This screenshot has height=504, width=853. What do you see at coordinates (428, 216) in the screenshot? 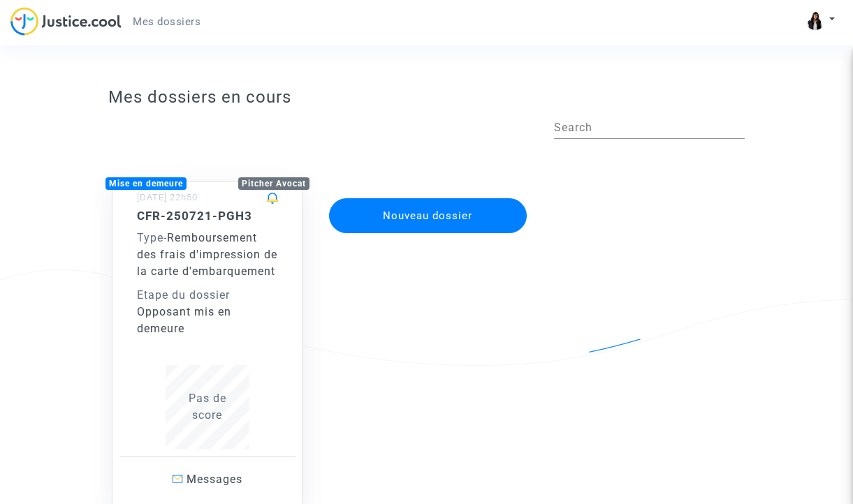
I see `button: Nouveau dossier` at bounding box center [428, 216].